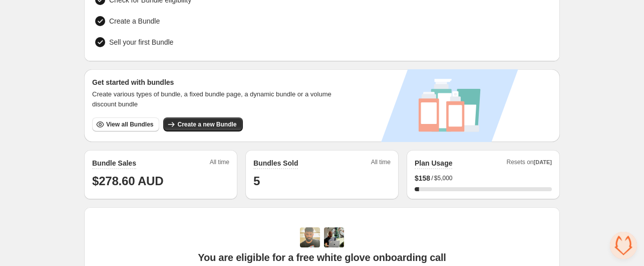 Image resolution: width=644 pixels, height=266 pixels. I want to click on span: View all Bundles, so click(129, 124).